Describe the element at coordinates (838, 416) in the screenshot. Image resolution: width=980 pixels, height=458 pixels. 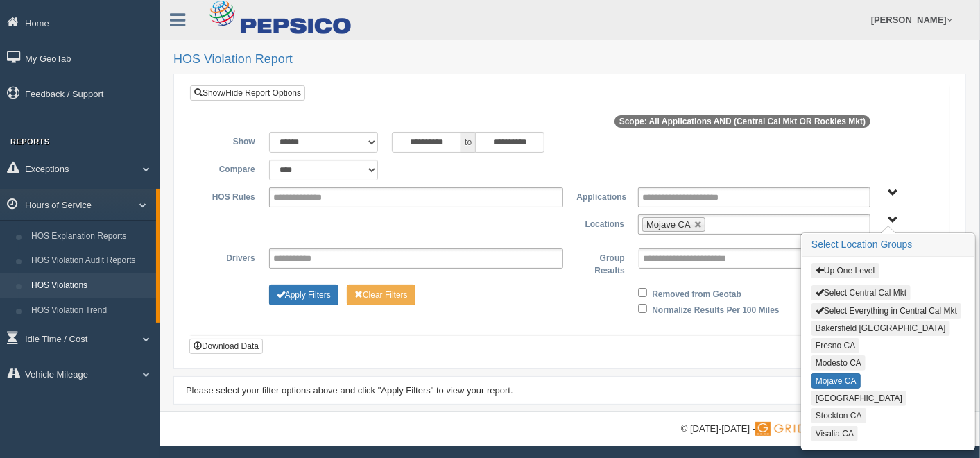
I see `button: Stockton CA` at that location.